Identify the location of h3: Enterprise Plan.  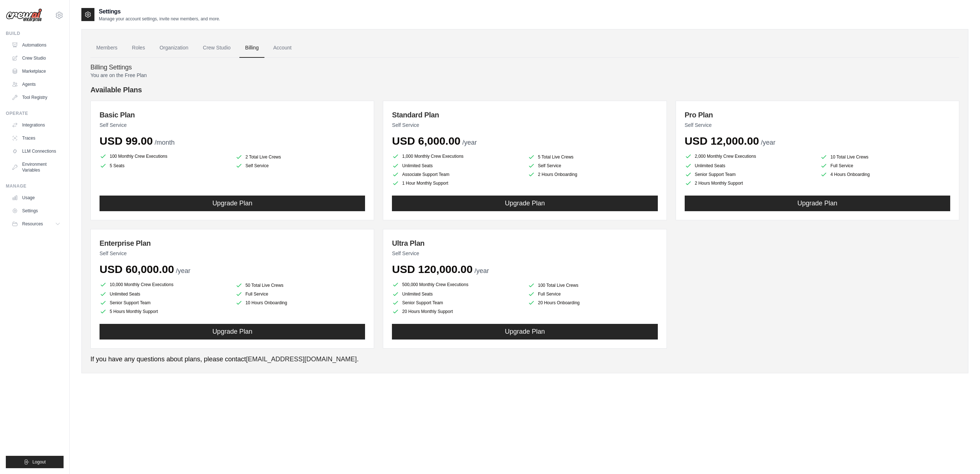
(232, 243).